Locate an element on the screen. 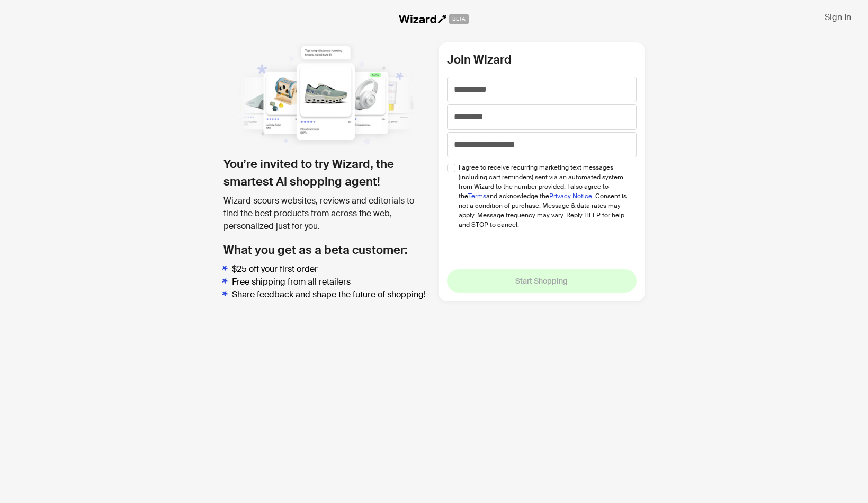 The image size is (868, 503). h1: You’re invited to try Wizard, the smartest AI shopping agent! is located at coordinates (327, 173).